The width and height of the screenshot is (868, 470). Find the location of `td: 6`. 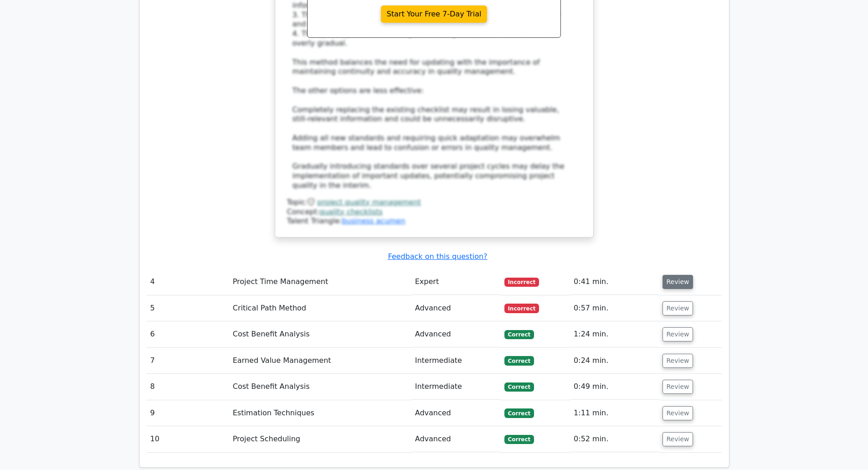

td: 6 is located at coordinates (188, 334).